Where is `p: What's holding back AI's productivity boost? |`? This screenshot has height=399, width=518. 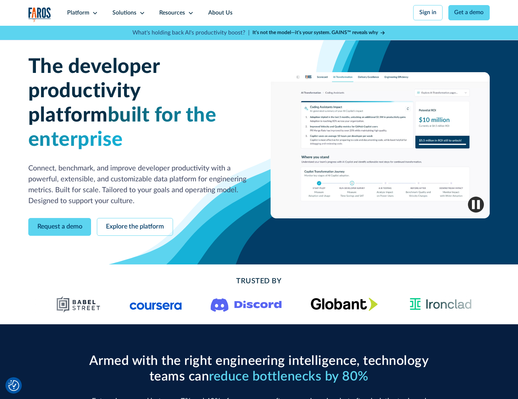 p: What's holding back AI's productivity boost? | is located at coordinates (191, 33).